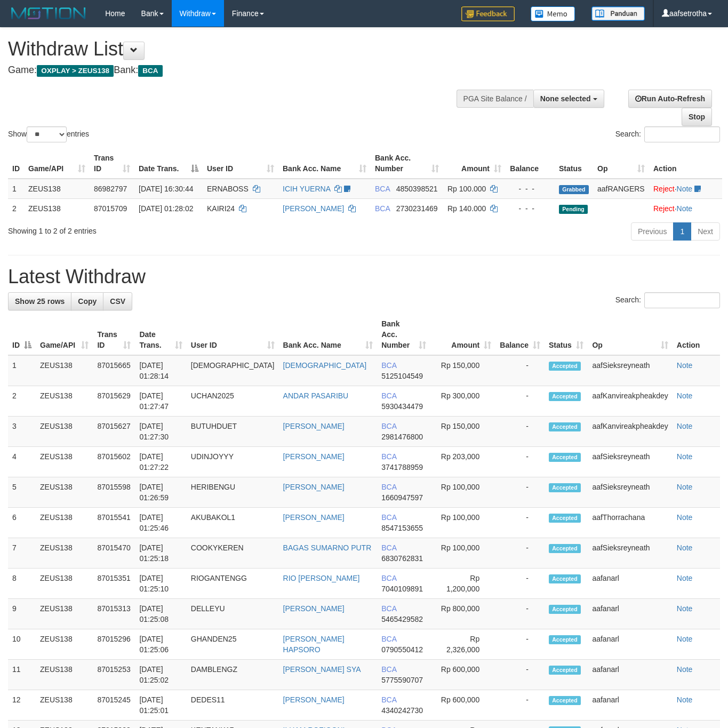 The image size is (728, 728). Describe the element at coordinates (221, 208) in the screenshot. I see `span: KAIRI24` at that location.